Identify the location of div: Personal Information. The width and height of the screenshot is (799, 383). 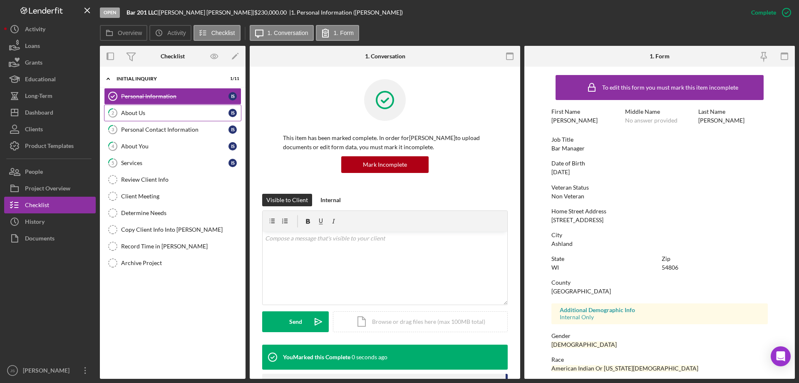
(175, 96).